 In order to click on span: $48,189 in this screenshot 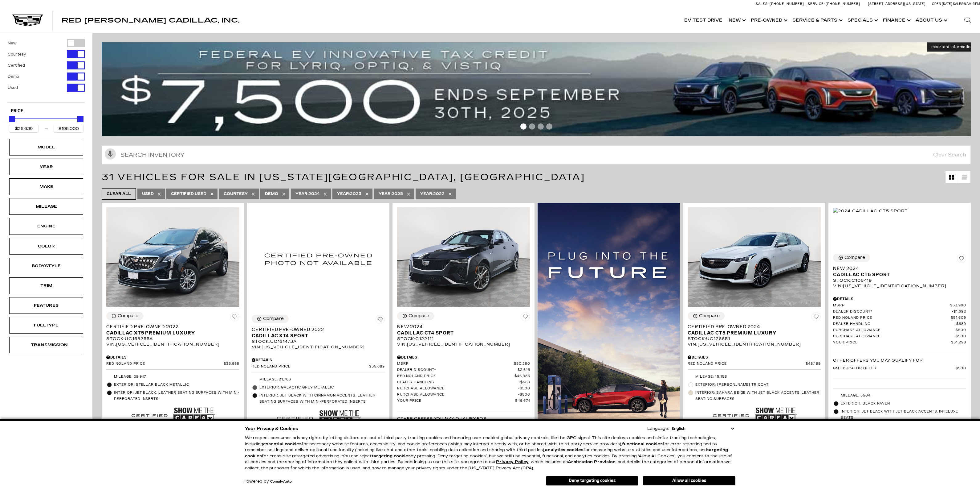, I will do `click(813, 364)`.